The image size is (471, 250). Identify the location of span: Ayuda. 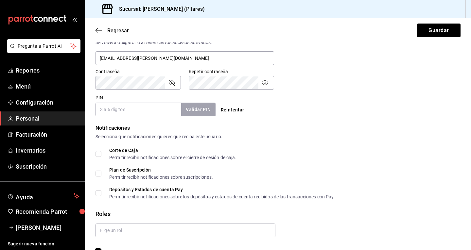
(43, 196).